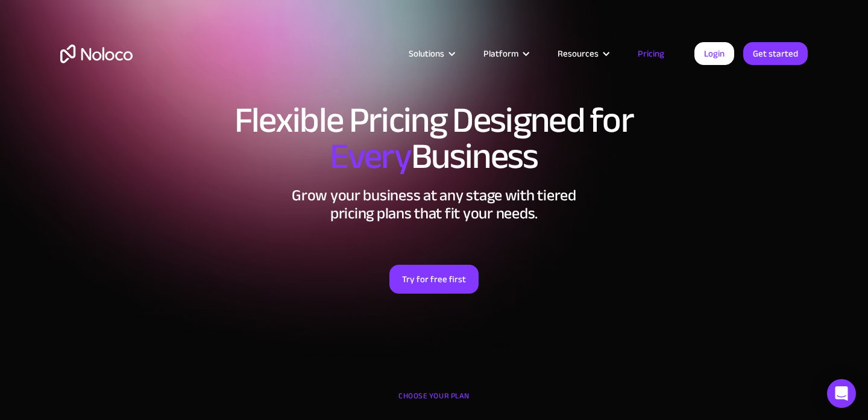  What do you see at coordinates (841, 393) in the screenshot?
I see `div: Open Intercom Messenger` at bounding box center [841, 393].